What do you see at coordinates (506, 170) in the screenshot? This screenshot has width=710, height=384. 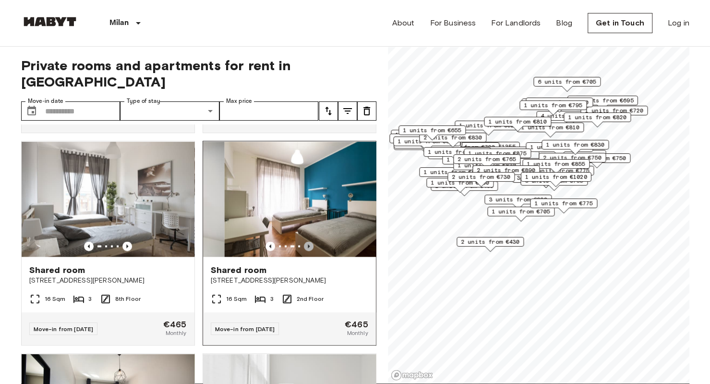 I see `span: 2 units from €890` at bounding box center [506, 170].